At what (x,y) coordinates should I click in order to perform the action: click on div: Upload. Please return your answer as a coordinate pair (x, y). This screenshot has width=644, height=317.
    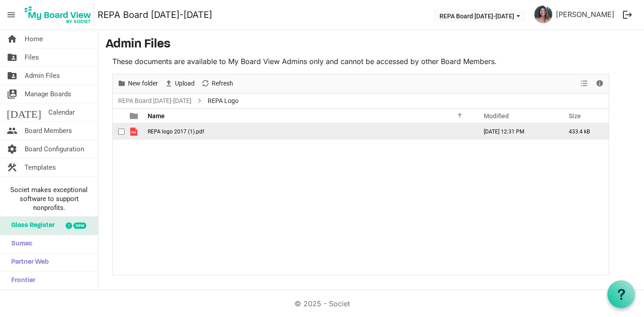
    Looking at the image, I should click on (179, 84).